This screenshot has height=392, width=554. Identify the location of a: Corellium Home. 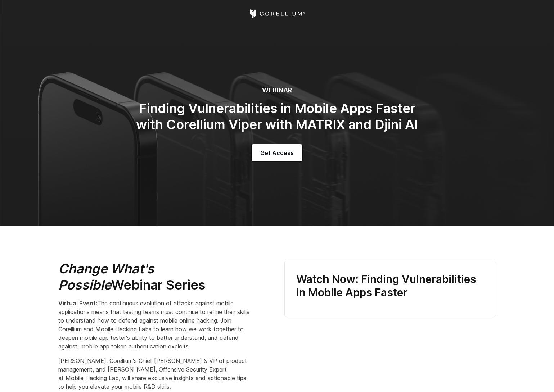
(277, 14).